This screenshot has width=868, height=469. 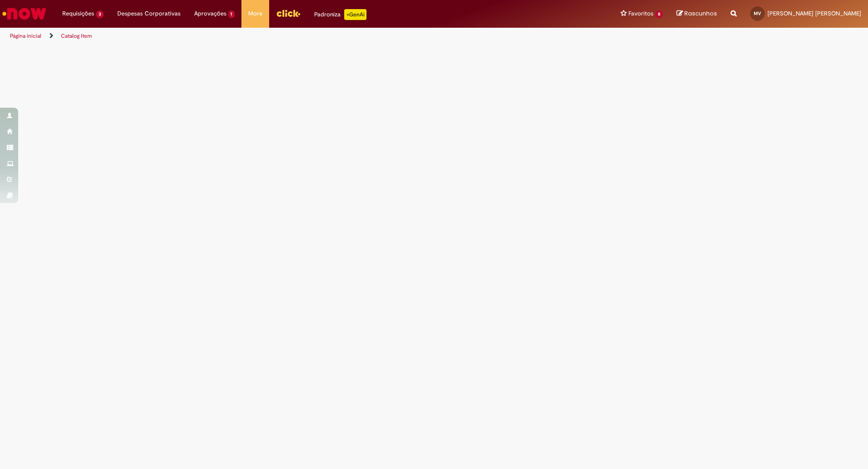 What do you see at coordinates (697, 14) in the screenshot?
I see `a: Rascunhos` at bounding box center [697, 14].